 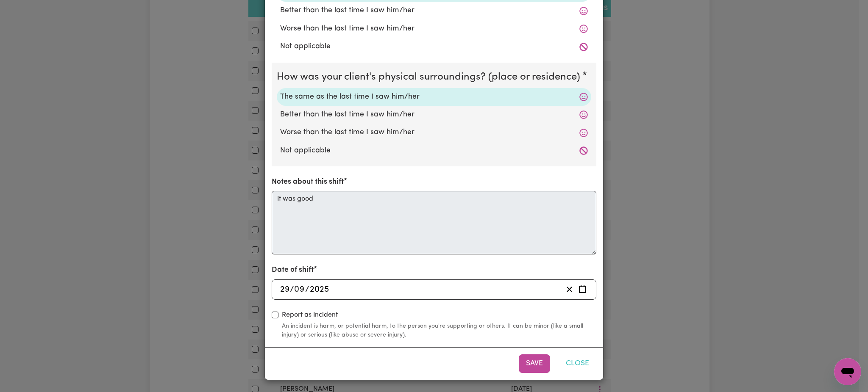 I want to click on textarea: It was good, so click(x=434, y=223).